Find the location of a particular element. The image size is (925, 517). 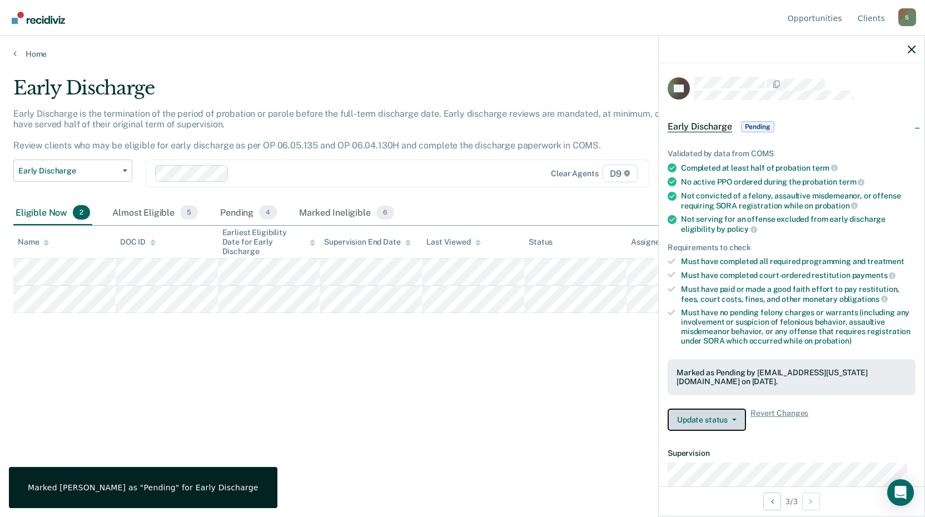

div: Must have no pending felony charges or warrants (including any involvement or suspicion of feloni... is located at coordinates (799, 326).